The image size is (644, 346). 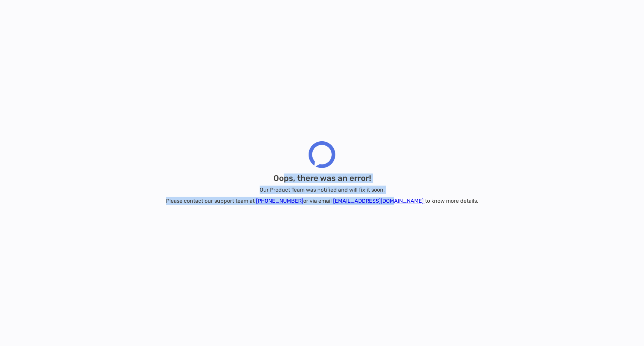 What do you see at coordinates (322, 201) in the screenshot?
I see `p: Please contact our support team at or via email to know more details.` at bounding box center [322, 201].